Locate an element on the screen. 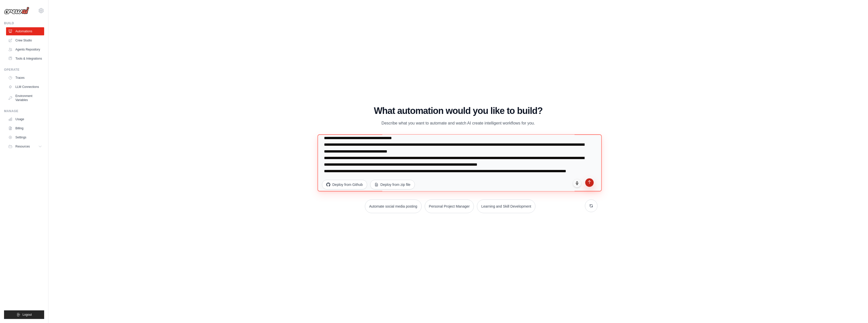 This screenshot has height=323, width=868. div: Build is located at coordinates (24, 23).